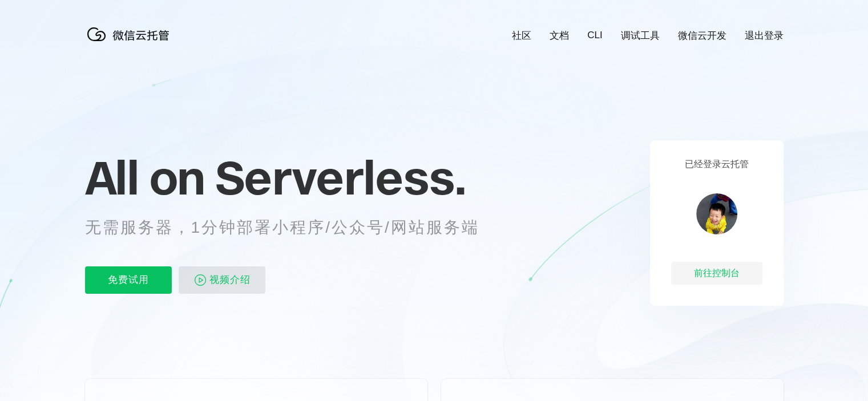 Image resolution: width=868 pixels, height=401 pixels. I want to click on a: 文档, so click(559, 35).